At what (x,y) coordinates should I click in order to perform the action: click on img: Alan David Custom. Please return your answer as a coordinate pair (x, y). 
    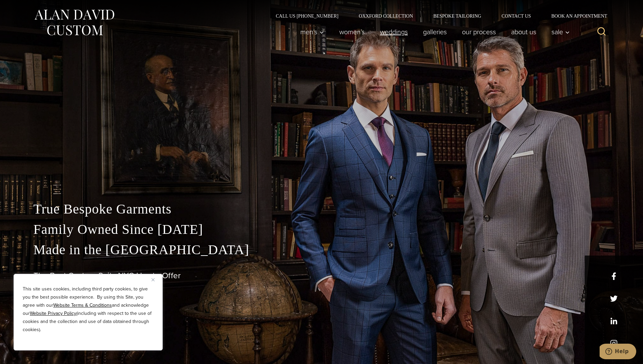
    Looking at the image, I should click on (74, 22).